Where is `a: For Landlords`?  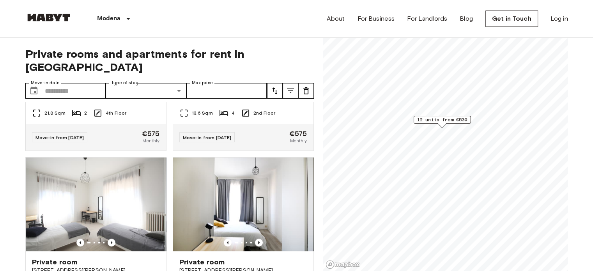
a: For Landlords is located at coordinates (427, 19).